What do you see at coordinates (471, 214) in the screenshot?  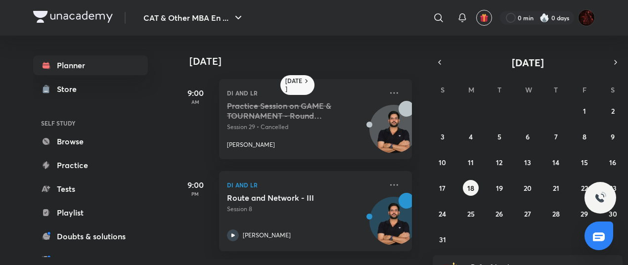 I see `abbr: August 25, 2025` at bounding box center [471, 214].